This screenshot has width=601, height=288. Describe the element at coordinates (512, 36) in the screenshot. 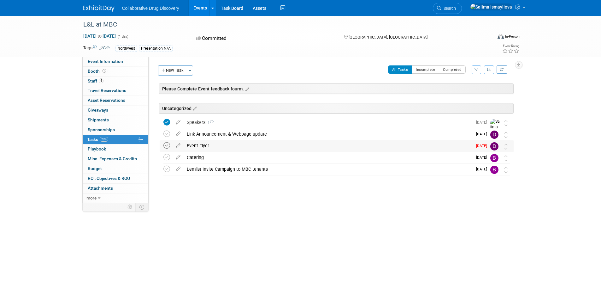

I see `div: In-Person` at that location.